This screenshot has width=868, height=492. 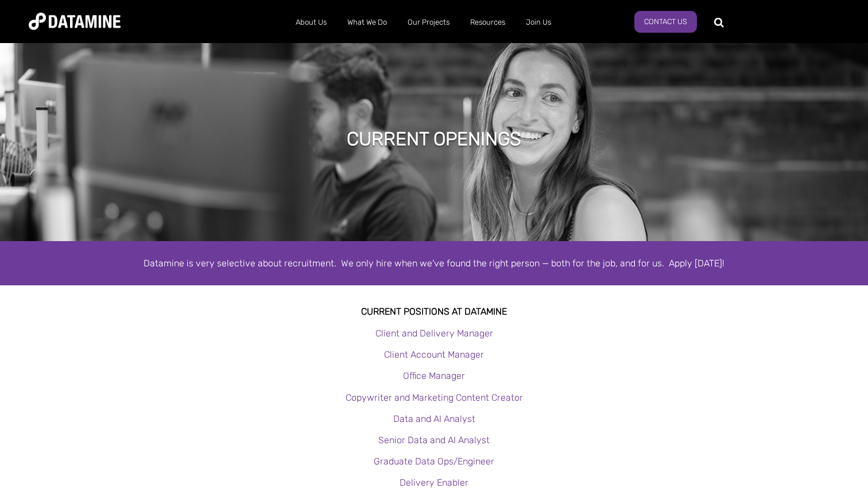 What do you see at coordinates (434, 333) in the screenshot?
I see `a: Client and Delivery Manager` at bounding box center [434, 333].